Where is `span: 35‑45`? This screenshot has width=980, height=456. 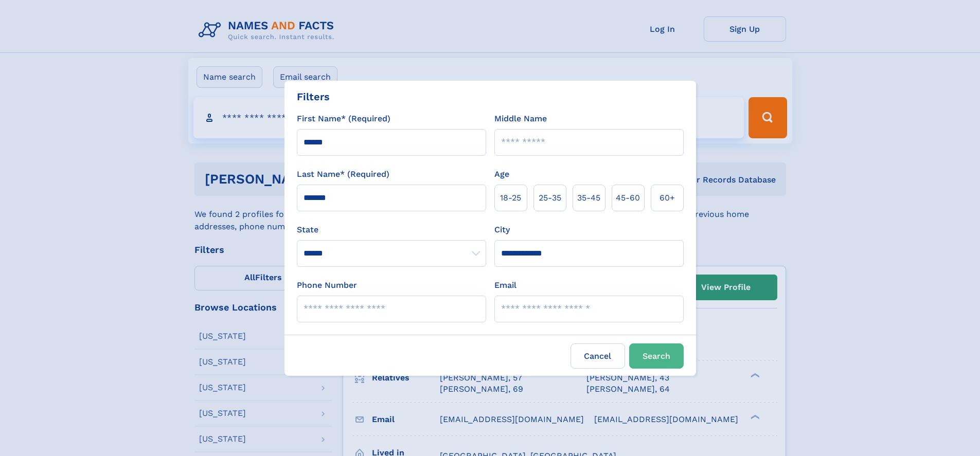
span: 35‑45 is located at coordinates (589, 198).